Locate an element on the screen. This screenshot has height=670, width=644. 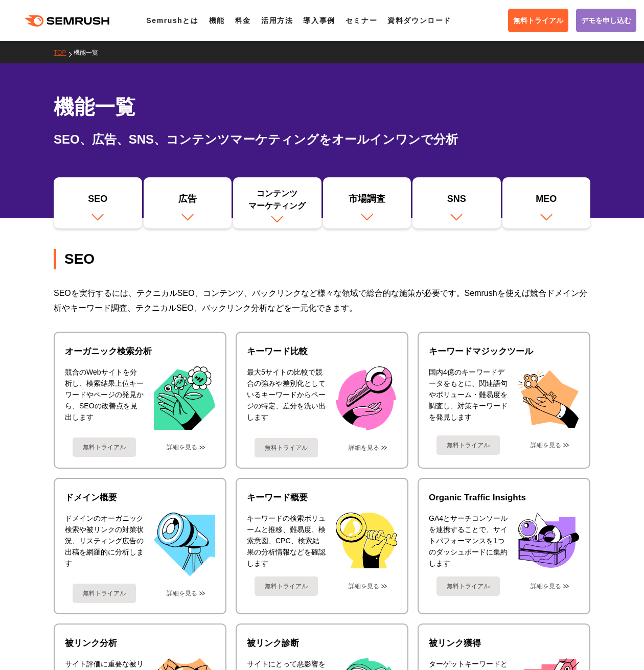
img: キーワード比較 is located at coordinates (366, 398).